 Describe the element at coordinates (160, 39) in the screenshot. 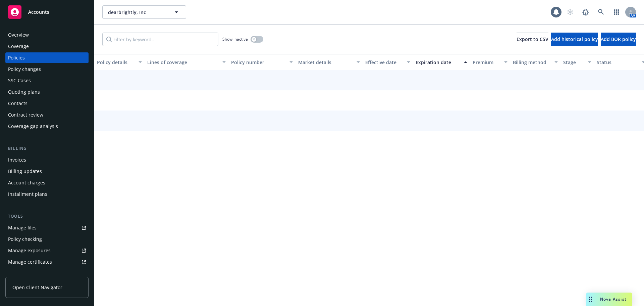

I see `input: Filter by keyword...` at that location.